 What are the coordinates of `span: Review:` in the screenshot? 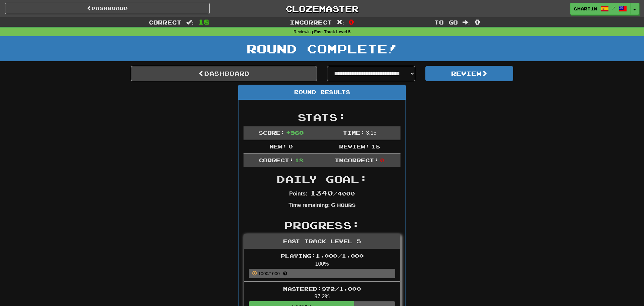 It's located at (354, 146).